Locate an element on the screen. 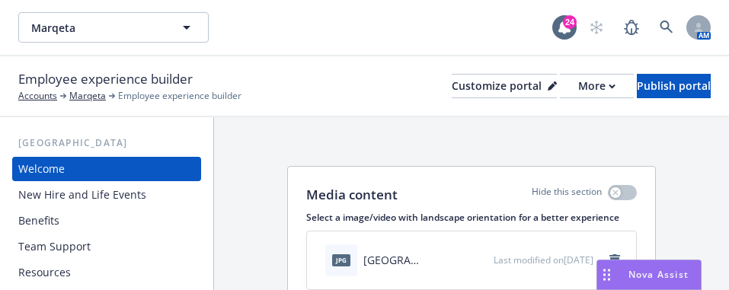 This screenshot has height=290, width=729. div: 24 is located at coordinates (569, 22).